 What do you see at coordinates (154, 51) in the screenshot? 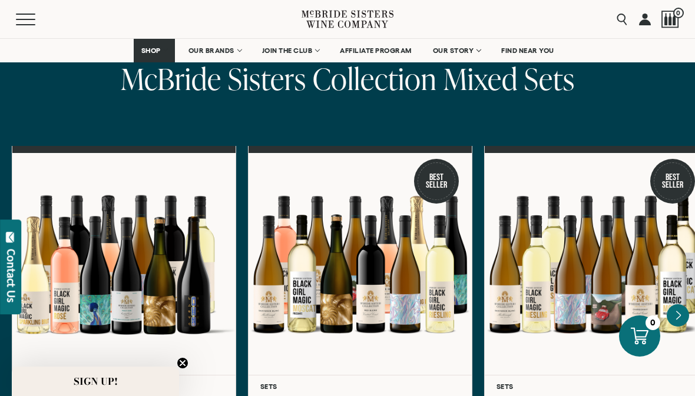
I see `a: SHOP` at bounding box center [154, 51].